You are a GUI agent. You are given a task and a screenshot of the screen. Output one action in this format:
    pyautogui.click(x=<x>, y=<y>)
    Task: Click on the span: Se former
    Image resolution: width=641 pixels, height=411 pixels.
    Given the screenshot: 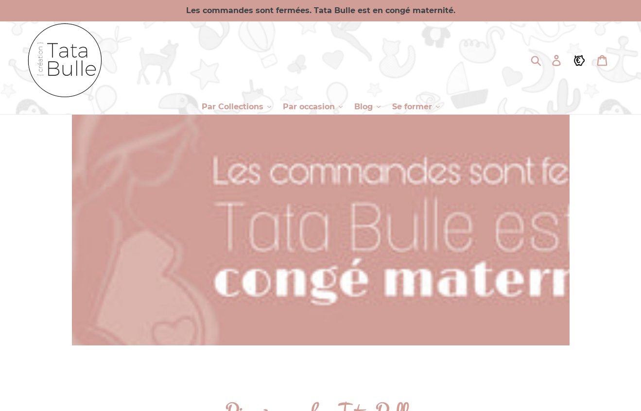 What is the action you would take?
    pyautogui.click(x=412, y=107)
    